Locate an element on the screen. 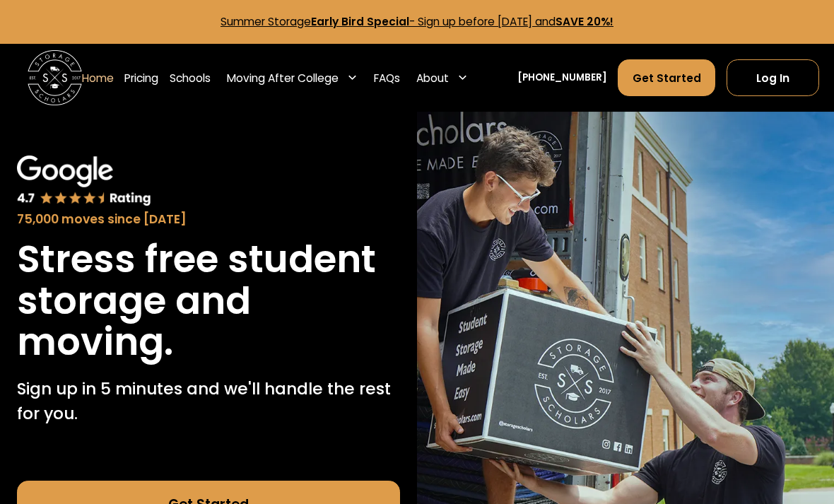  strong: SAVE 20%! is located at coordinates (584, 22).